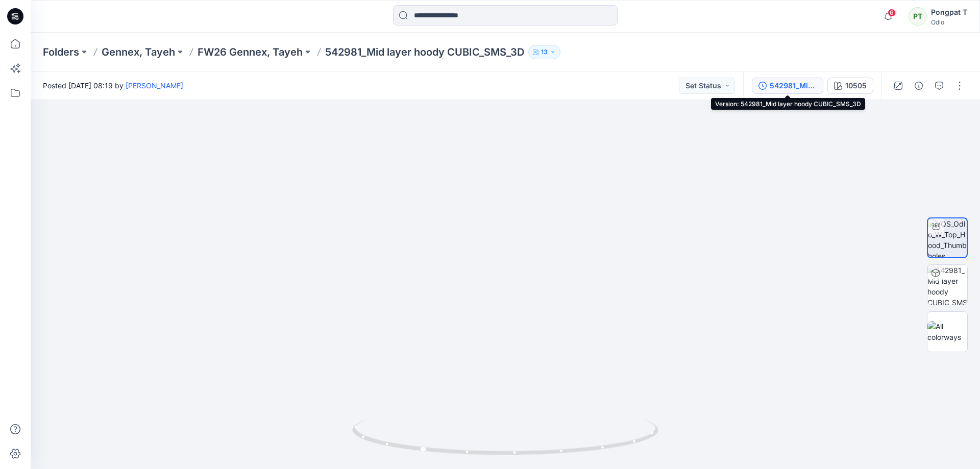 The width and height of the screenshot is (980, 469). What do you see at coordinates (544, 52) in the screenshot?
I see `p: 13` at bounding box center [544, 52].